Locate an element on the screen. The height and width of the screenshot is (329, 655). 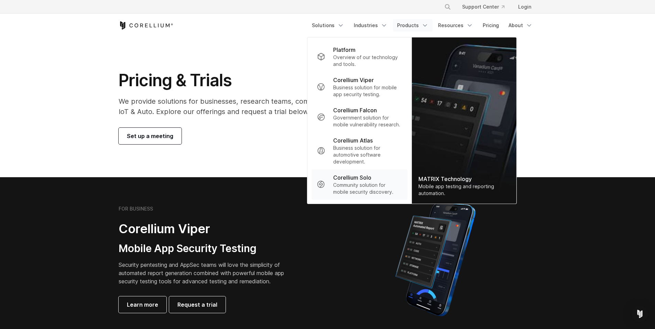
div: Open Intercom Messenger is located at coordinates (640, 314).